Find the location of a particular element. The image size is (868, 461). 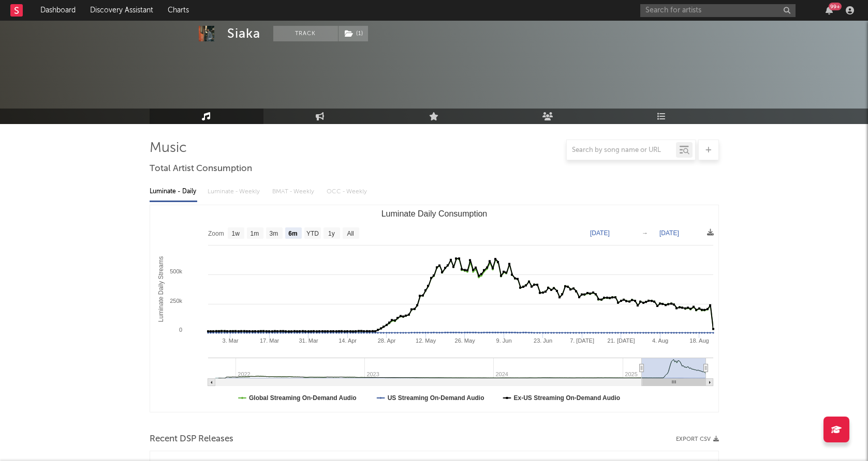

text: 3. Mar is located at coordinates (230, 341).